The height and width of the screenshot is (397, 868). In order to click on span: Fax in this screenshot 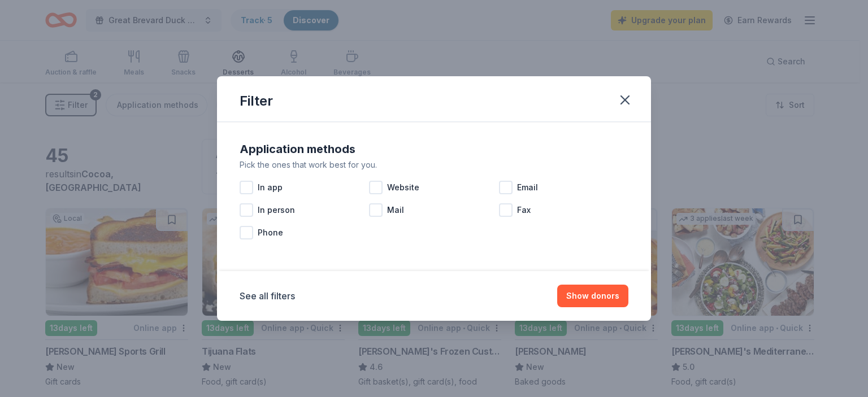, I will do `click(524, 210)`.